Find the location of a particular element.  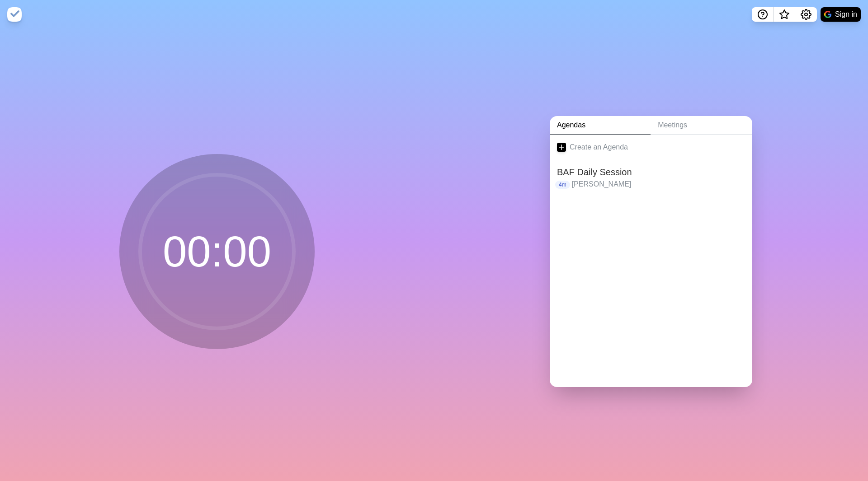

a: Agendas is located at coordinates (600, 125).